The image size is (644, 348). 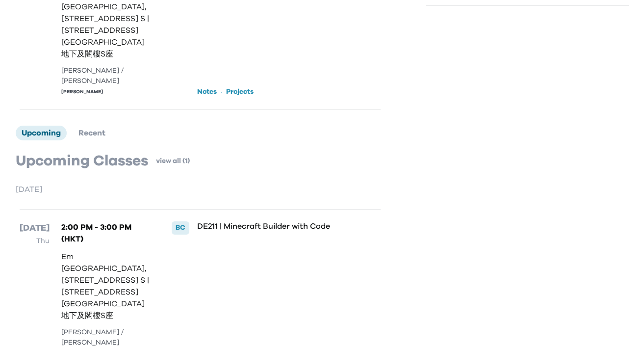 What do you see at coordinates (272, 226) in the screenshot?
I see `p: DE211 | Minecraft Builder with Code` at bounding box center [272, 226].